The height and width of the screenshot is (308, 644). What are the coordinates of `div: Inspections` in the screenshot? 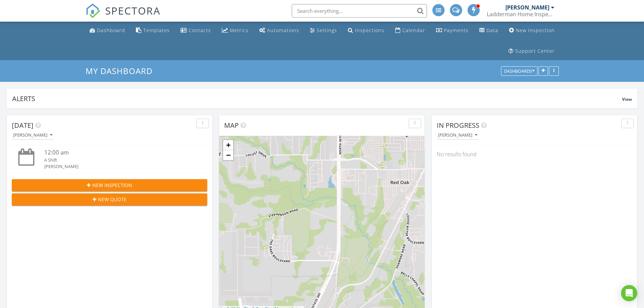 It's located at (370, 30).